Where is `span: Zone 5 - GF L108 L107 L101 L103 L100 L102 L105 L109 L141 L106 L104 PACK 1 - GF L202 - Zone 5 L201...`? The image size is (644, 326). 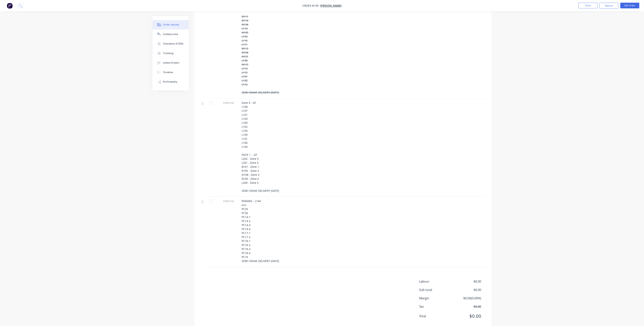 span: Zone 5 - GF L108 L107 L101 L103 L100 L102 L105 L109 L141 L106 L104 PACK 1 - GF L202 - Zone 5 L201... is located at coordinates (260, 147).